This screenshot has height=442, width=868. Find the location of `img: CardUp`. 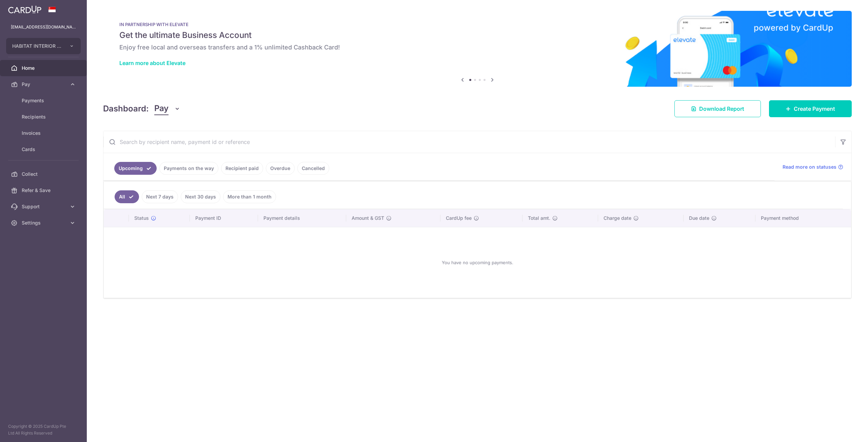

img: CardUp is located at coordinates (25, 9).